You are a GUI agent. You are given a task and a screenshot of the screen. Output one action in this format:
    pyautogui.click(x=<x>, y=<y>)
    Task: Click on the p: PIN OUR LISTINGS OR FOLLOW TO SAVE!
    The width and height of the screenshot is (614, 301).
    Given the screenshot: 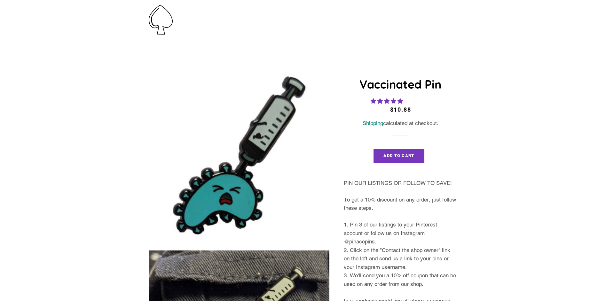 What is the action you would take?
    pyautogui.click(x=400, y=183)
    